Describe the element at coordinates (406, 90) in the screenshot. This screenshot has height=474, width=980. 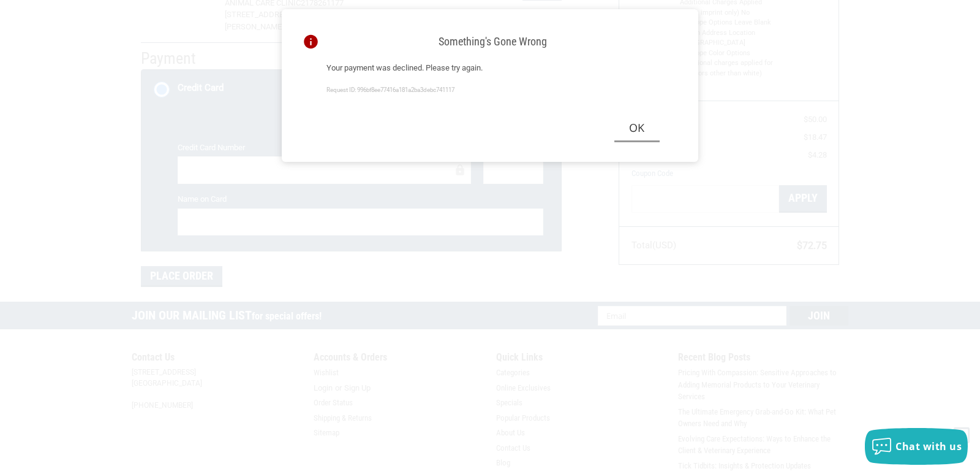
I see `span: 996bf8ee77416a181a2ba3debc741117` at that location.